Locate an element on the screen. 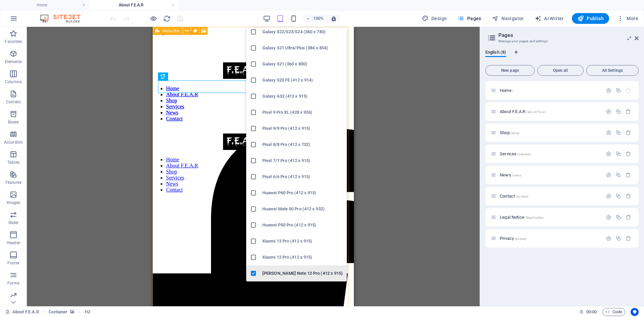  h6: Huawei Mate 50 Pro (412 x 932) is located at coordinates (302, 209).